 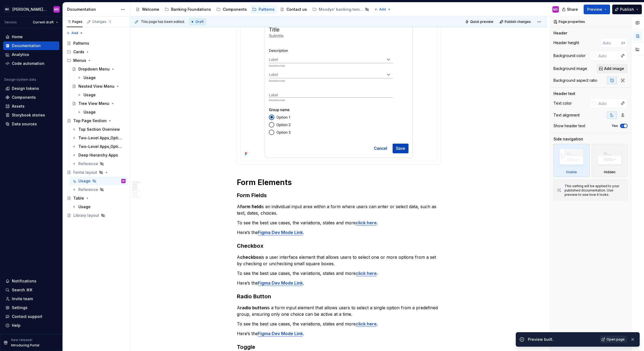 What do you see at coordinates (88, 190) in the screenshot?
I see `div: Reference` at bounding box center [88, 190].